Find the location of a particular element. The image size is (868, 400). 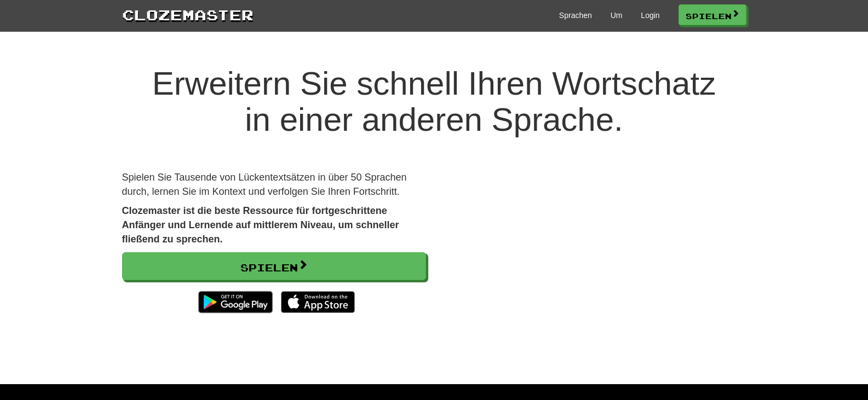

font: Um is located at coordinates (616, 15).